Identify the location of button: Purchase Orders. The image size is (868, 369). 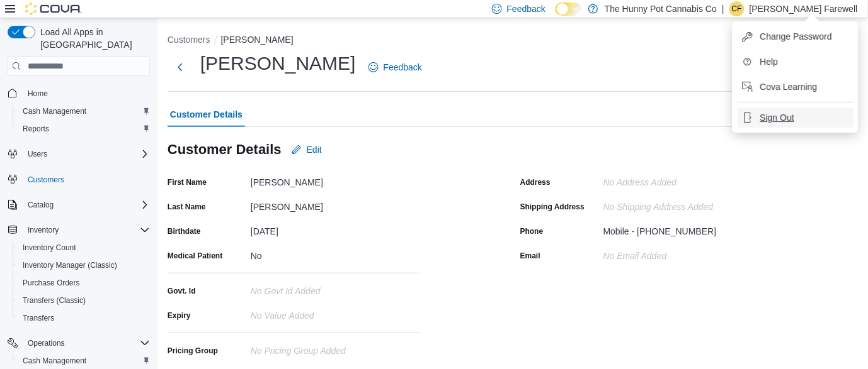
(83, 283).